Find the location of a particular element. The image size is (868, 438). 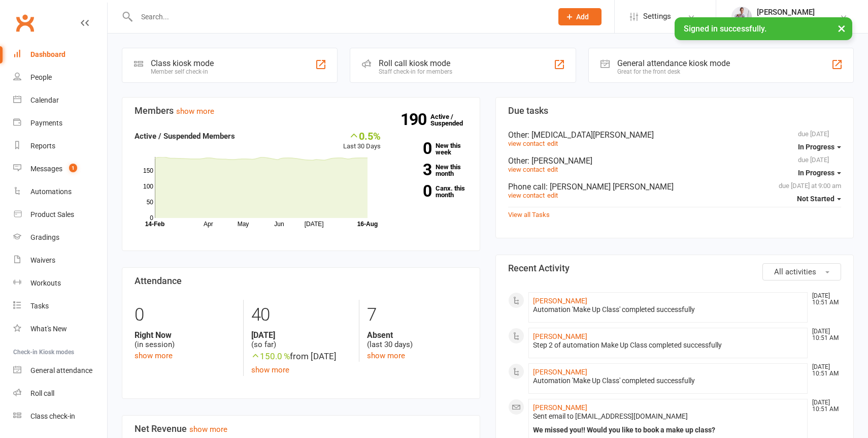

strong: 0 is located at coordinates (414, 191).